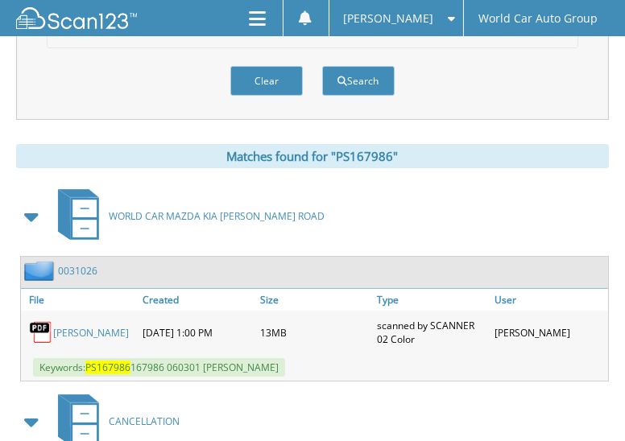 The image size is (625, 441). Describe the element at coordinates (432, 300) in the screenshot. I see `a: Type` at that location.